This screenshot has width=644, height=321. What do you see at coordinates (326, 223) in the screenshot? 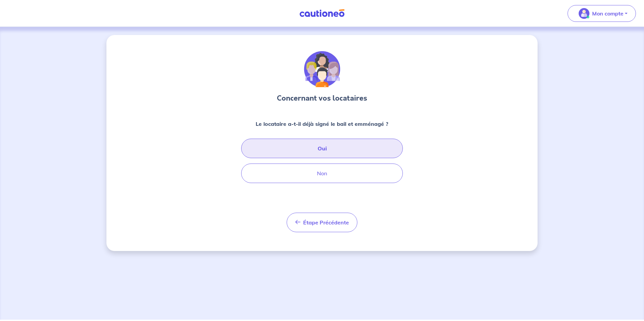
I see `span: Étape Précédente` at bounding box center [326, 223].